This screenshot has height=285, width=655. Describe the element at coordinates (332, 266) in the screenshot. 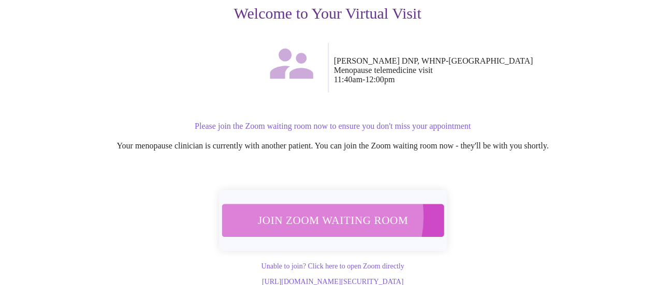

I see `a: Unable to join? Click here to open Zoom directly` at that location.